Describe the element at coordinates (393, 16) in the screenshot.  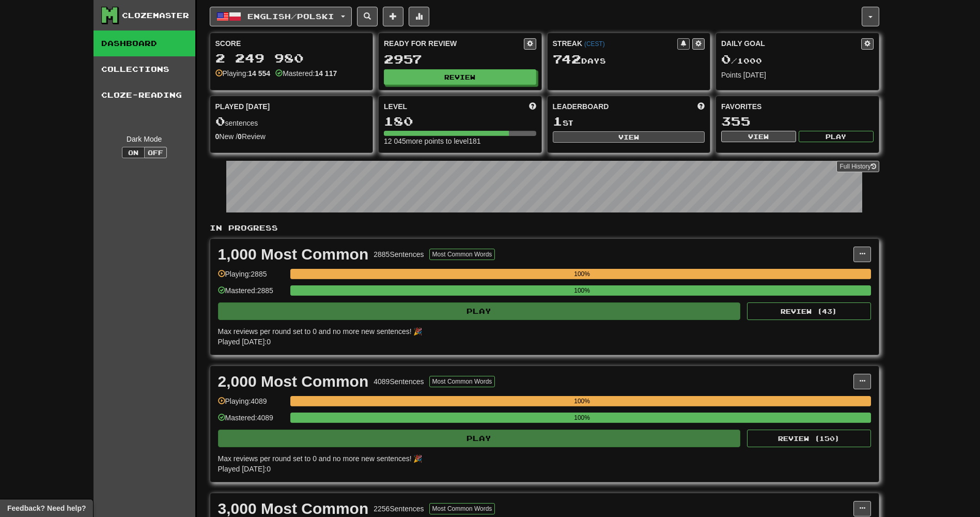
I see `button: Add sentence to collection` at that location.